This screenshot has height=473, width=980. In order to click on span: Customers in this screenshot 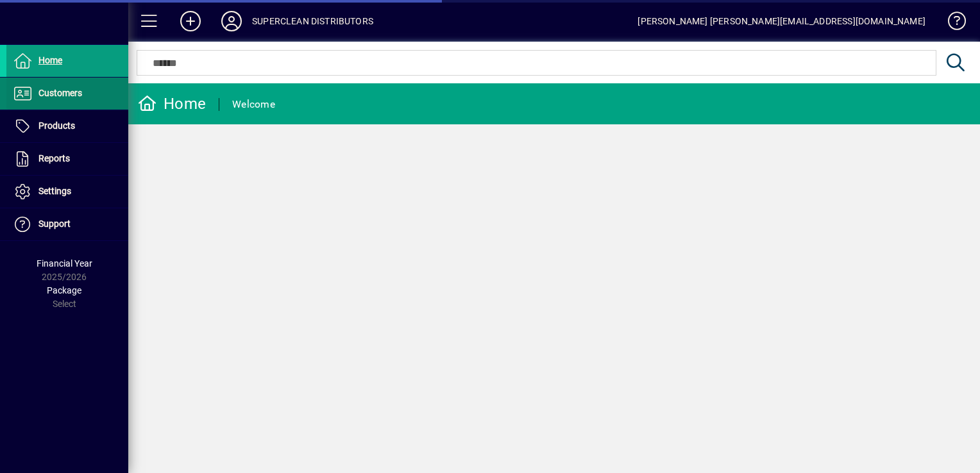, I will do `click(60, 93)`.